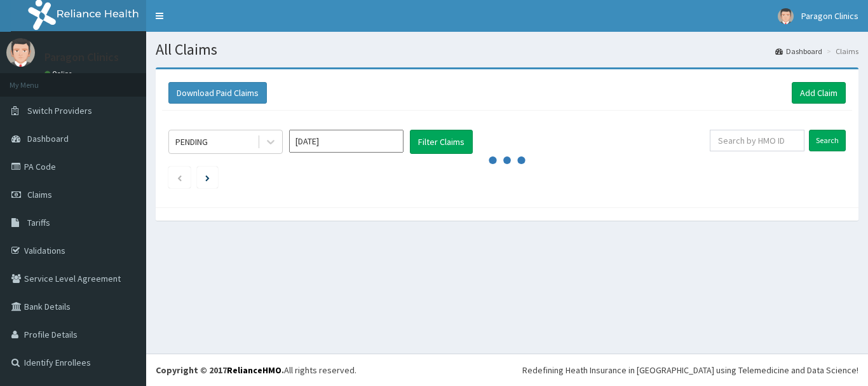 The height and width of the screenshot is (386, 868). I want to click on footer: All rights reserved., so click(507, 370).